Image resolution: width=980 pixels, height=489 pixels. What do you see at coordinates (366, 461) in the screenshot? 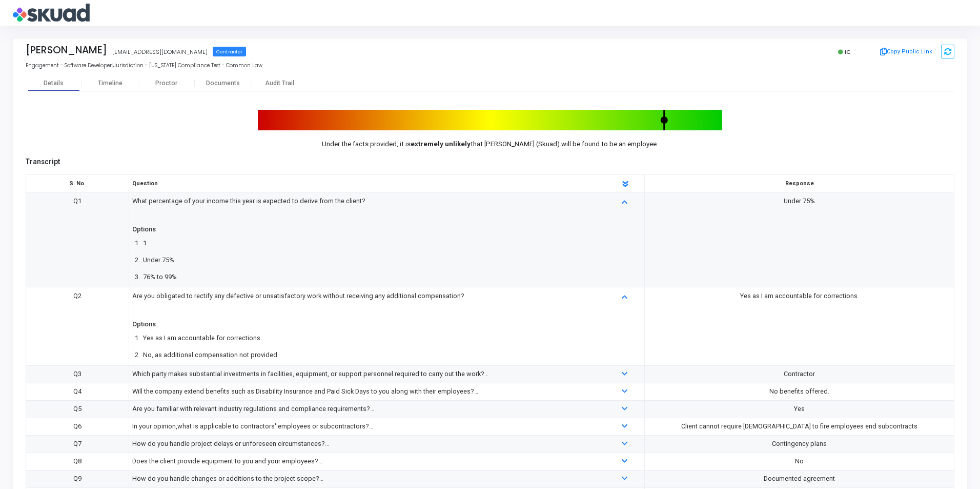
I see `div: Does the client provide equipment to you and your employees?` at bounding box center [366, 461].